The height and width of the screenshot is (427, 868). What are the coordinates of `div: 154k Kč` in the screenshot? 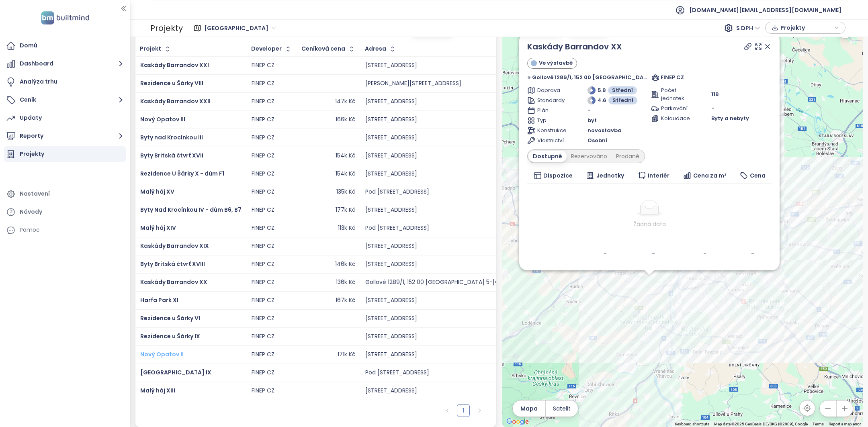 It's located at (345, 156).